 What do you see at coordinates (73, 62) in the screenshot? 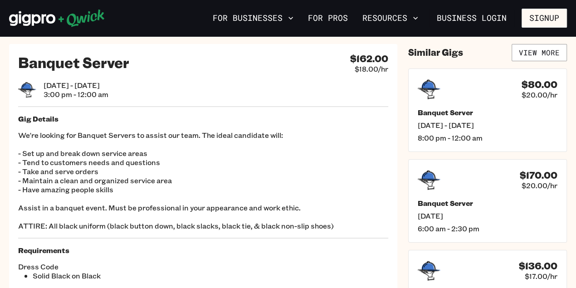
I see `h2: Banquet Server` at bounding box center [73, 62].